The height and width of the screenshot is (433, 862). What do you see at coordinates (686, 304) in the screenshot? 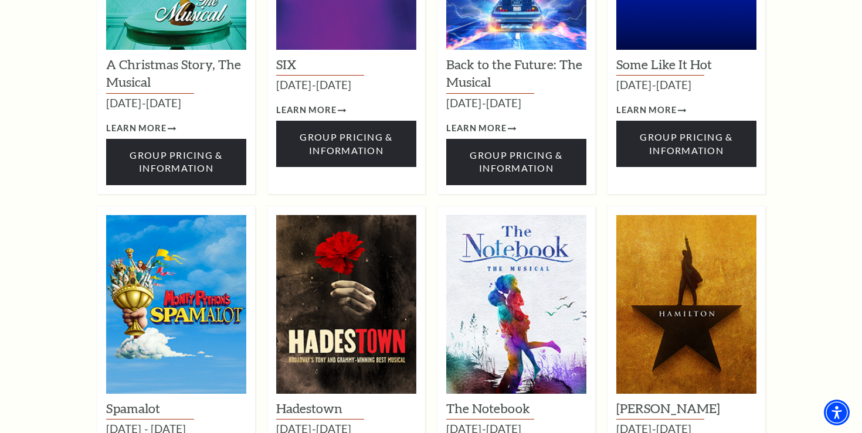
I see `img: Hamilton` at bounding box center [686, 304].